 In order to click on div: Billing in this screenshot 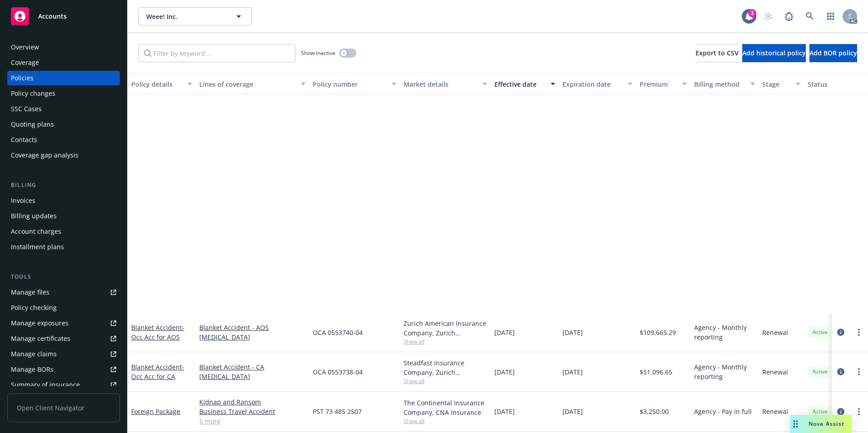, I will do `click(63, 185)`.